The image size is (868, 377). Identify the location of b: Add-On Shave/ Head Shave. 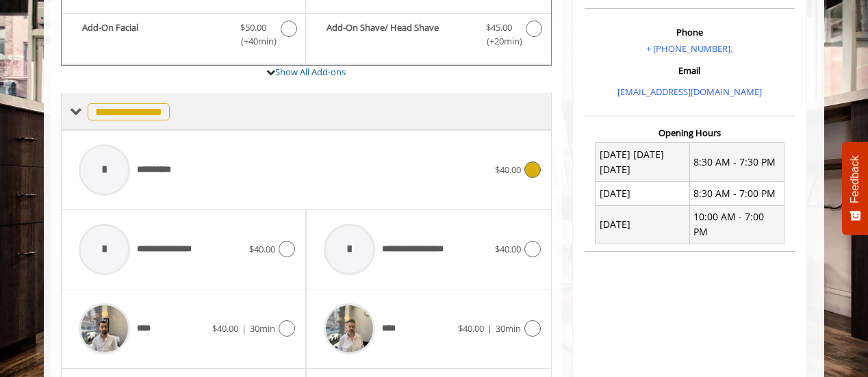
(399, 35).